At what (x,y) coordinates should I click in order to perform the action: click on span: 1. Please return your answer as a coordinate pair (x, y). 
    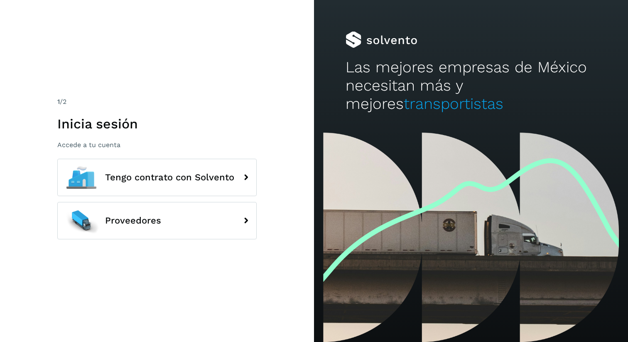
    Looking at the image, I should click on (59, 101).